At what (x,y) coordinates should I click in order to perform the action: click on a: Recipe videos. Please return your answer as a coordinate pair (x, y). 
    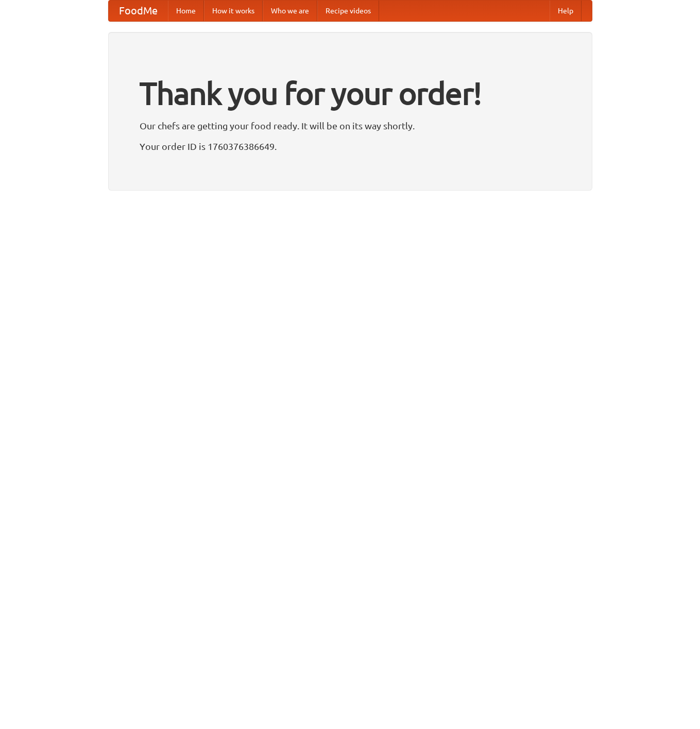
    Looking at the image, I should click on (349, 11).